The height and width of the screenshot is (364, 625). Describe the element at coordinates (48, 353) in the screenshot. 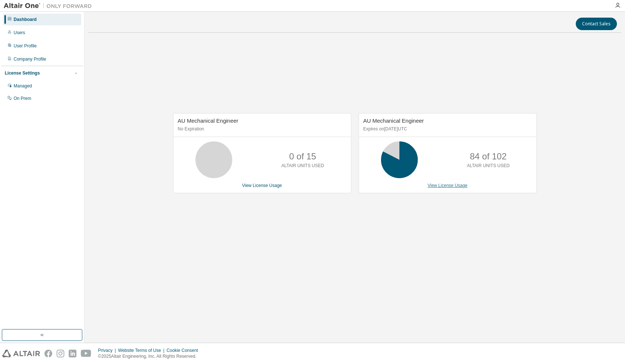

I see `img: facebook.svg` at that location.